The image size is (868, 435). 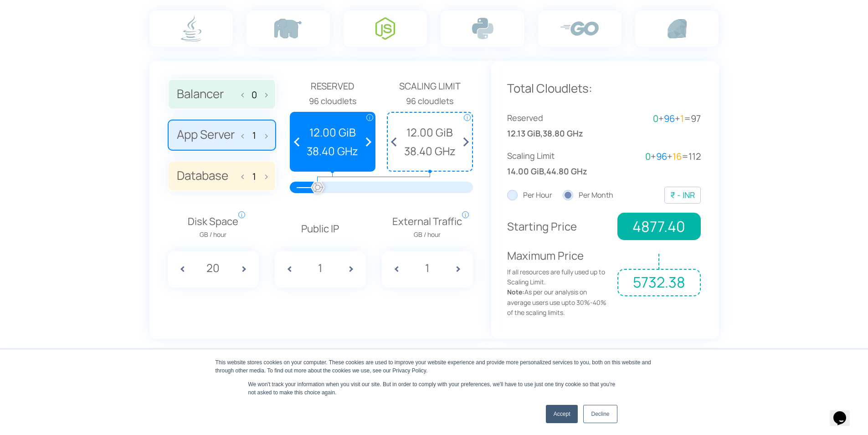 I want to click on img: ruby, so click(x=677, y=29).